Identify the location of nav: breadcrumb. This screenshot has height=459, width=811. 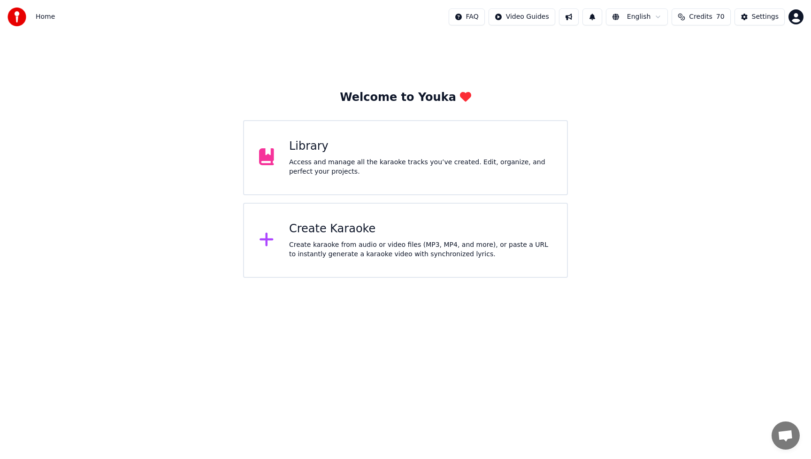
(45, 17).